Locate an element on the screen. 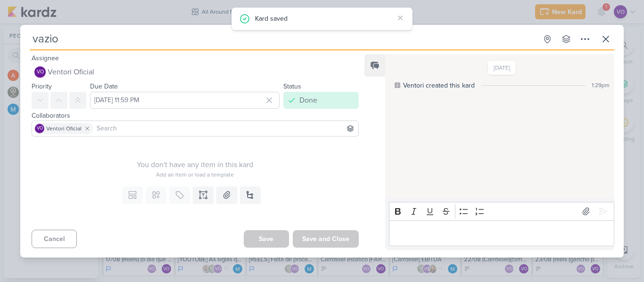 The image size is (644, 282). label: Due Date is located at coordinates (103, 86).